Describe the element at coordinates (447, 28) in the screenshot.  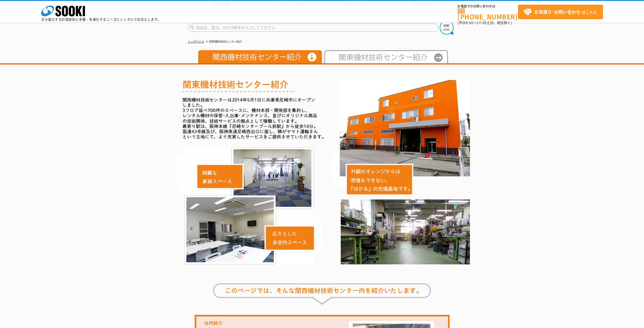
I see `img: btn_search.png` at that location.